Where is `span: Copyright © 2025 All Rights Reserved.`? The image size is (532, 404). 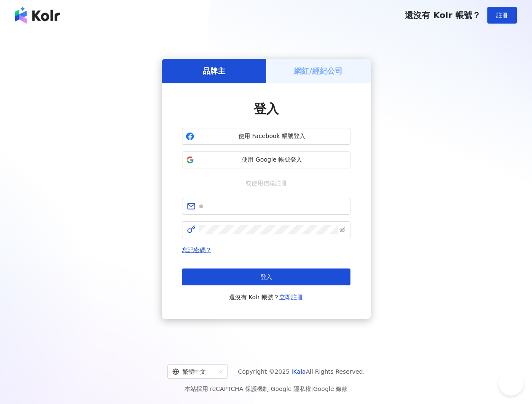 span: Copyright © 2025 All Rights Reserved. is located at coordinates (301, 371).